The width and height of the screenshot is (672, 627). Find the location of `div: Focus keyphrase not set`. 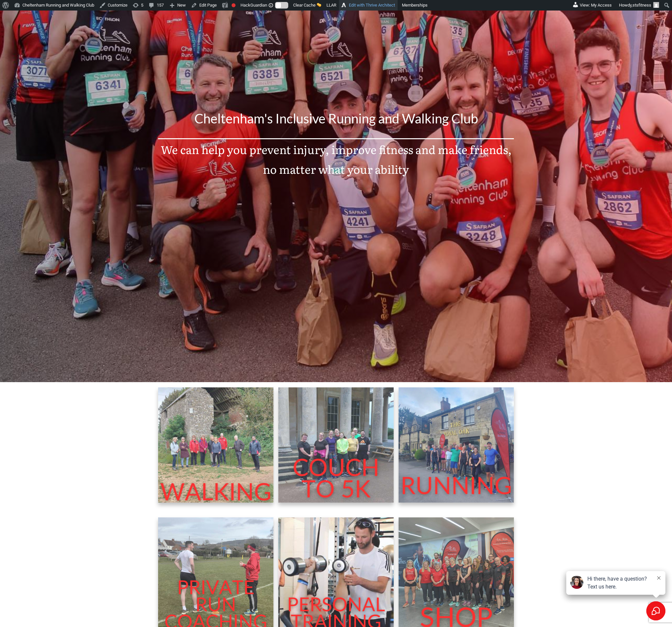

div: Focus keyphrase not set is located at coordinates (233, 5).